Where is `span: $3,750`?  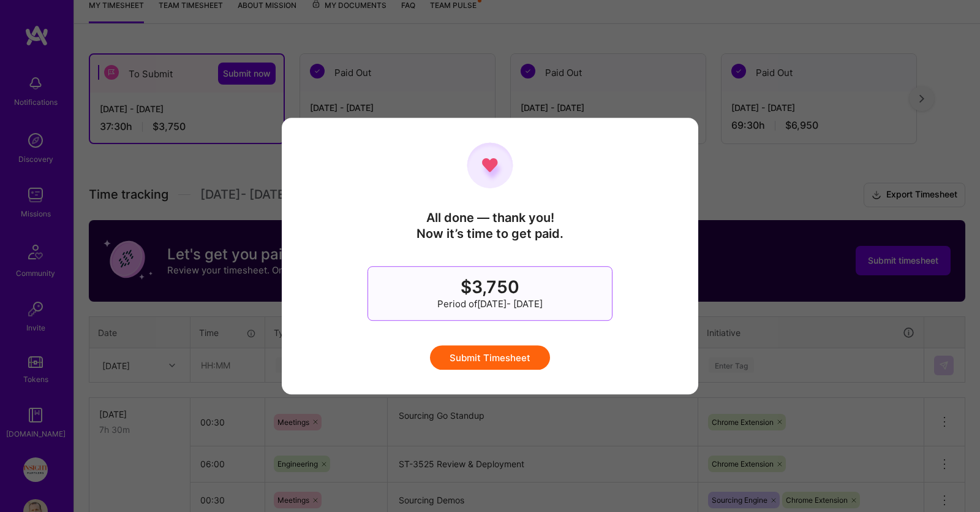
span: $3,750 is located at coordinates (490, 286).